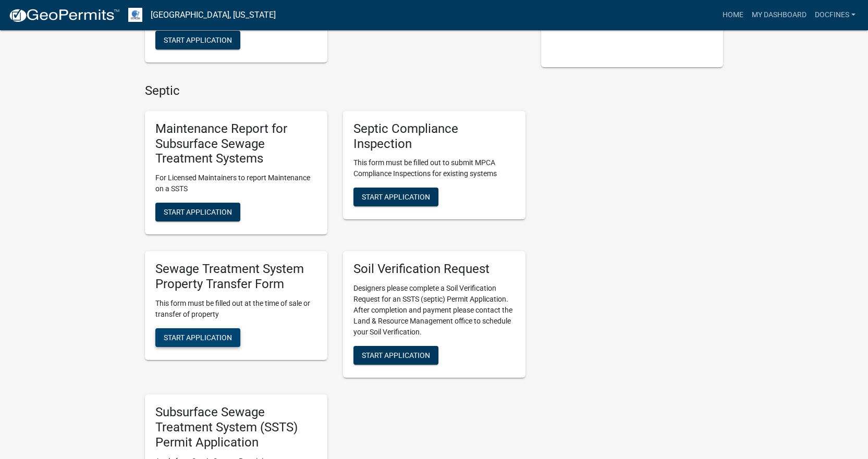  What do you see at coordinates (236, 184) in the screenshot?
I see `p: For Licensed Maintainers to report Maintenance on a SSTS` at bounding box center [236, 184].